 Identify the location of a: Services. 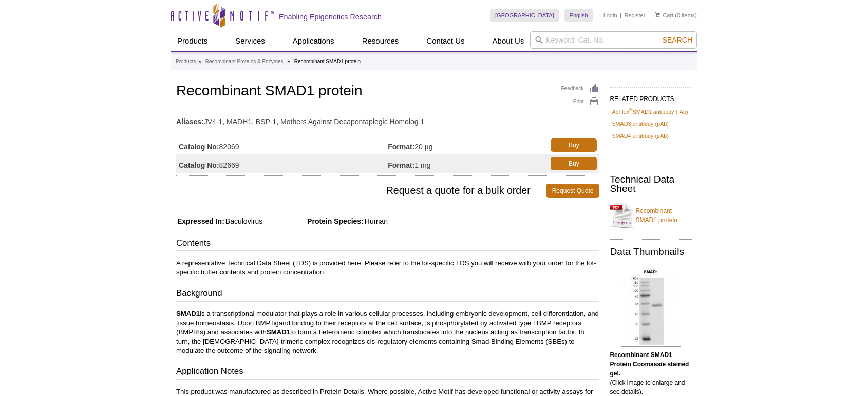
(250, 41).